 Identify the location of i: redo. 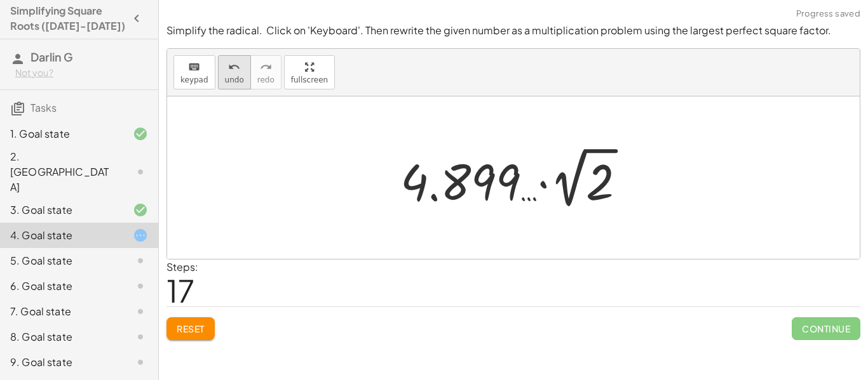
(265, 67).